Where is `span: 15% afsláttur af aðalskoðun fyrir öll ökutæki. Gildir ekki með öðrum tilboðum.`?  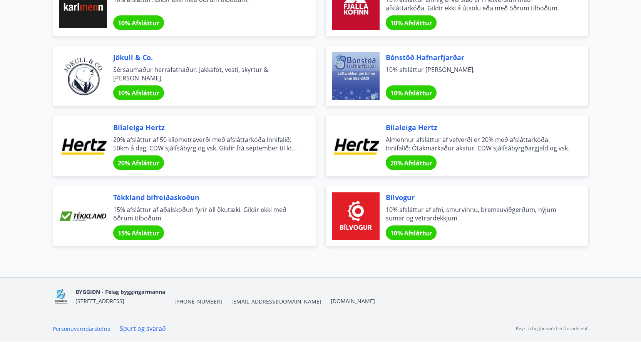
span: 15% afsláttur af aðalskoðun fyrir öll ökutæki. Gildir ekki með öðrum tilboðum. is located at coordinates (205, 214).